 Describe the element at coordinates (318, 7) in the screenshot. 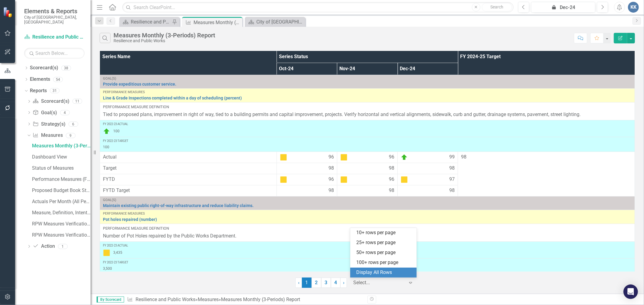

I see `input: Search ClearPoint...` at that location.